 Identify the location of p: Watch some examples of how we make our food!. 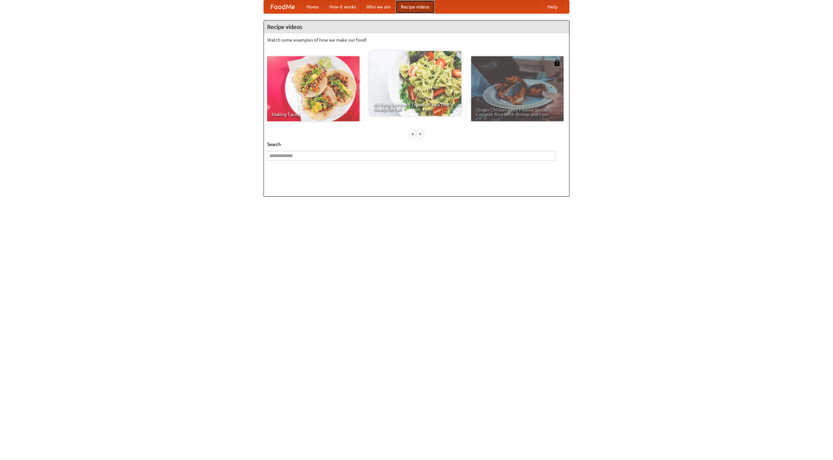
(416, 40).